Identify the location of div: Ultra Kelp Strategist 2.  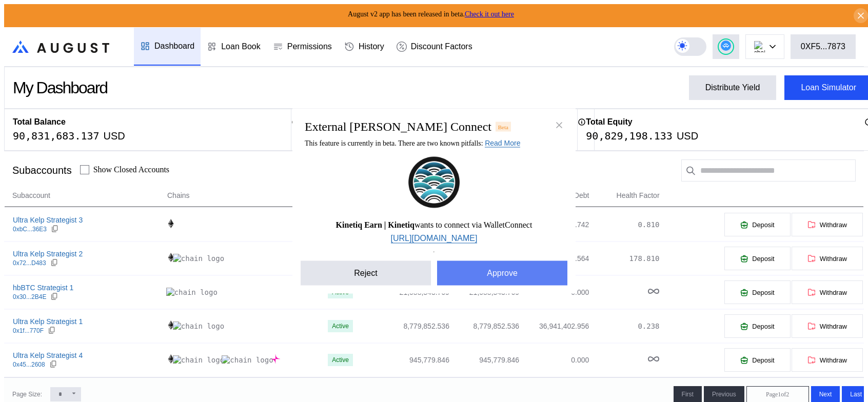
(48, 254).